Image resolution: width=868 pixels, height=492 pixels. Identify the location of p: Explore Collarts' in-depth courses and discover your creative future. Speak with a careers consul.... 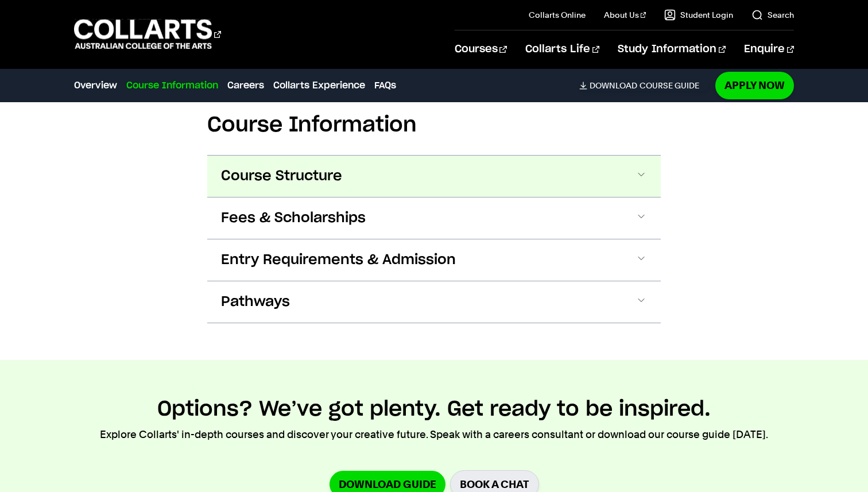
(434, 435).